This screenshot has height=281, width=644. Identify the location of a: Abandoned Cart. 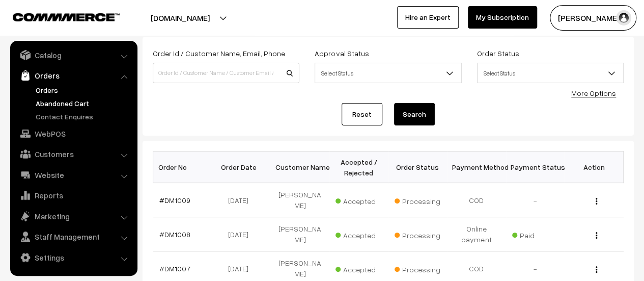
(83, 103).